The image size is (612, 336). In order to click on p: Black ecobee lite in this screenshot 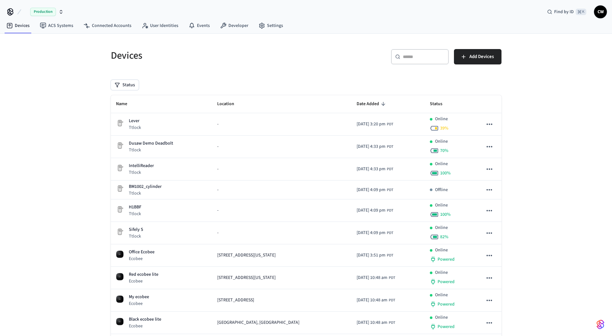, I will do `click(145, 320)`.